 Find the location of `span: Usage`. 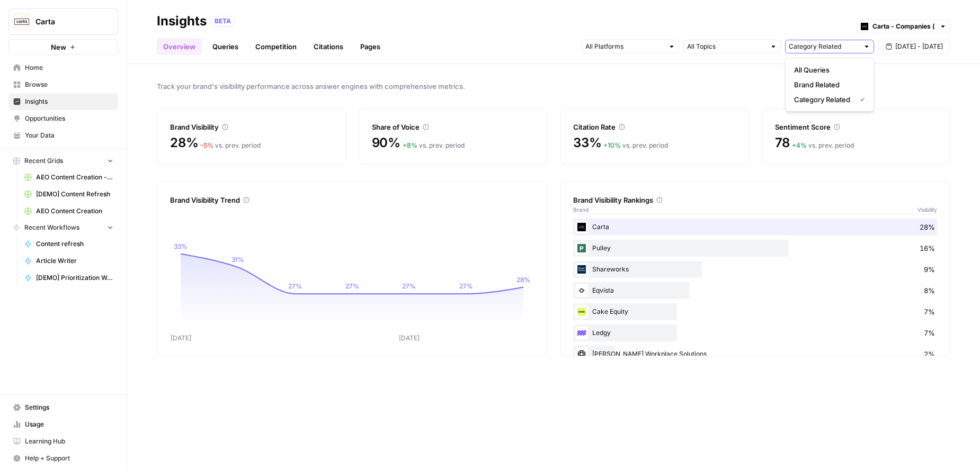

span: Usage is located at coordinates (69, 425).